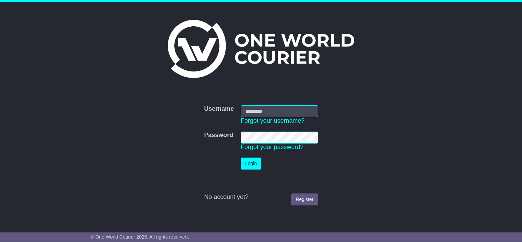 The height and width of the screenshot is (242, 522). I want to click on img: One World, so click(261, 49).